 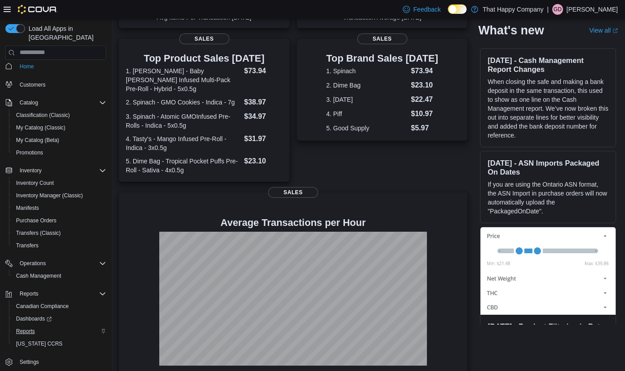 I want to click on a: Transfers, so click(x=27, y=245).